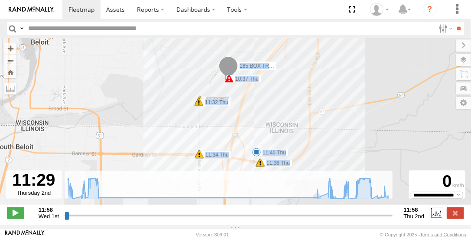 The image size is (471, 239). I want to click on span: 185 BOX TRUCK, so click(259, 66).